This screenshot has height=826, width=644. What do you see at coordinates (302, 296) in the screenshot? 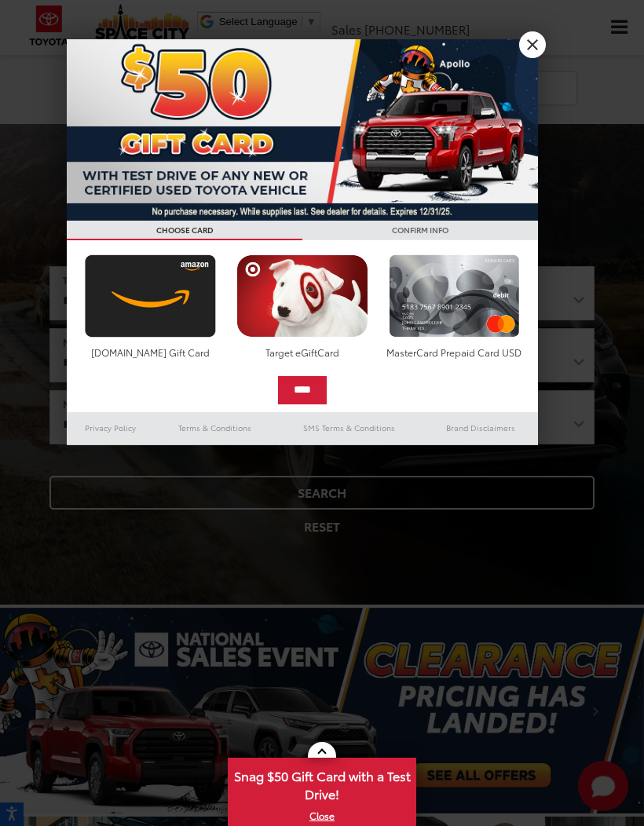
I see `img: targetcard.png` at bounding box center [302, 296].